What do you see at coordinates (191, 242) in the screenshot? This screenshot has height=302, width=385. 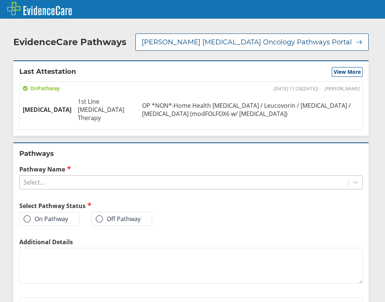 I see `label: Additional Details` at bounding box center [191, 242].